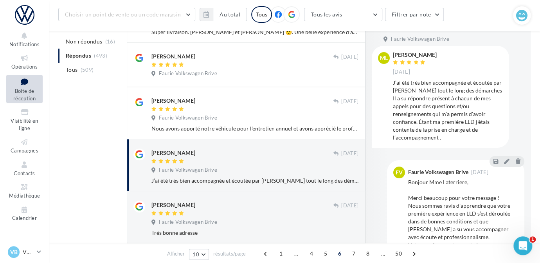 This screenshot has height=263, width=540. I want to click on span: Notifications, so click(24, 44).